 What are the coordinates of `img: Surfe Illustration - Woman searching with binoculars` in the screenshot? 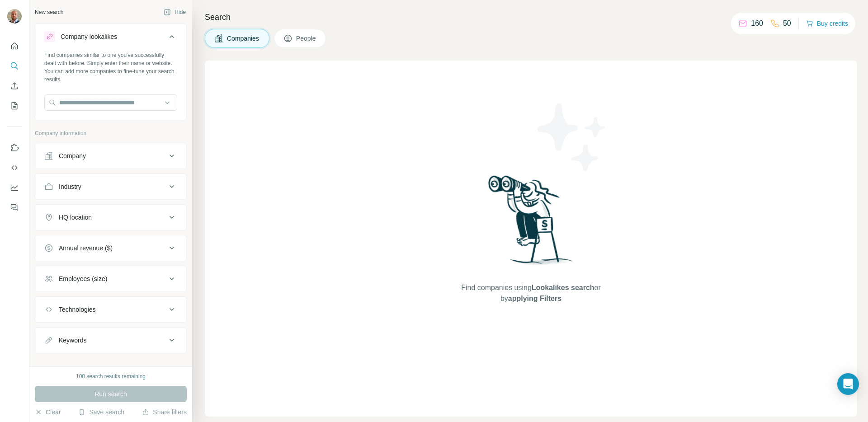 It's located at (531, 224).